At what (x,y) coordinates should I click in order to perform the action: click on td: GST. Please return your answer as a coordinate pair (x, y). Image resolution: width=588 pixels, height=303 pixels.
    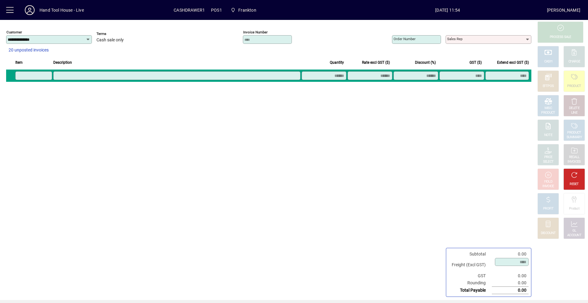
    Looking at the image, I should click on (470, 276).